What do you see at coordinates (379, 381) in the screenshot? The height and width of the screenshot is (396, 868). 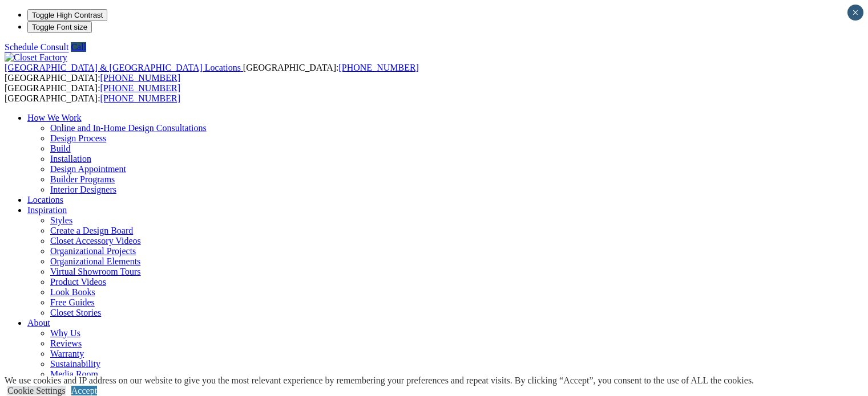 I see `div: We use cookies and IP address on our website to give you the most relevant experience by remember...` at bounding box center [379, 381].